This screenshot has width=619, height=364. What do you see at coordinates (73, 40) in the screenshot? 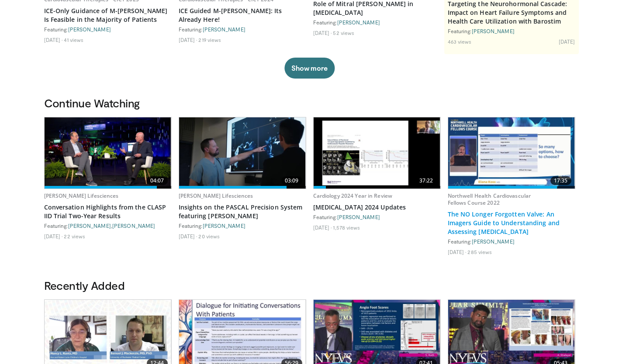
I see `li: 41 views` at bounding box center [73, 40].